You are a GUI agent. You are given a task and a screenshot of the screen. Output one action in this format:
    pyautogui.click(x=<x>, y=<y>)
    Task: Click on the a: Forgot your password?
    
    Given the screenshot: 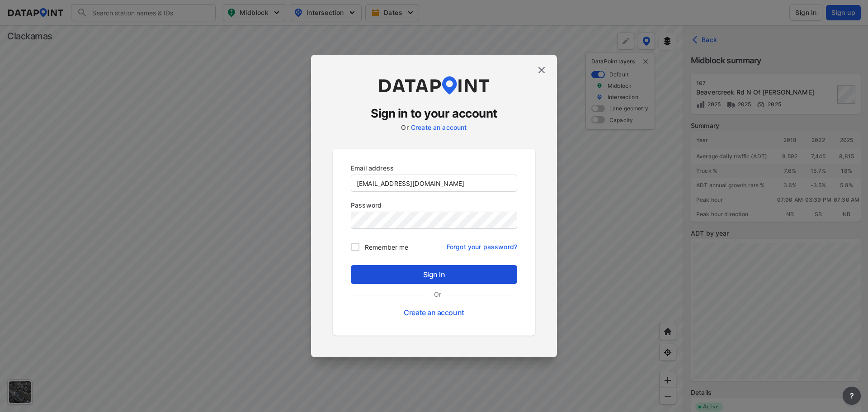 What is the action you would take?
    pyautogui.click(x=482, y=244)
    